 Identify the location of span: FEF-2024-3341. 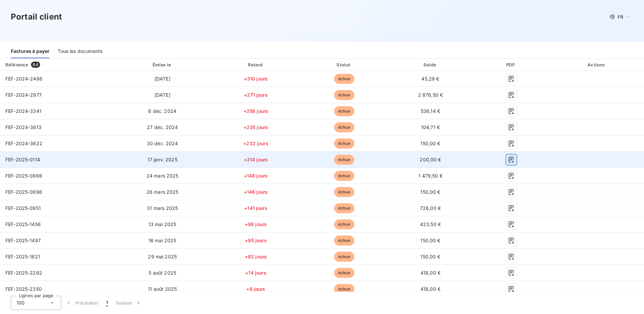
(23, 111).